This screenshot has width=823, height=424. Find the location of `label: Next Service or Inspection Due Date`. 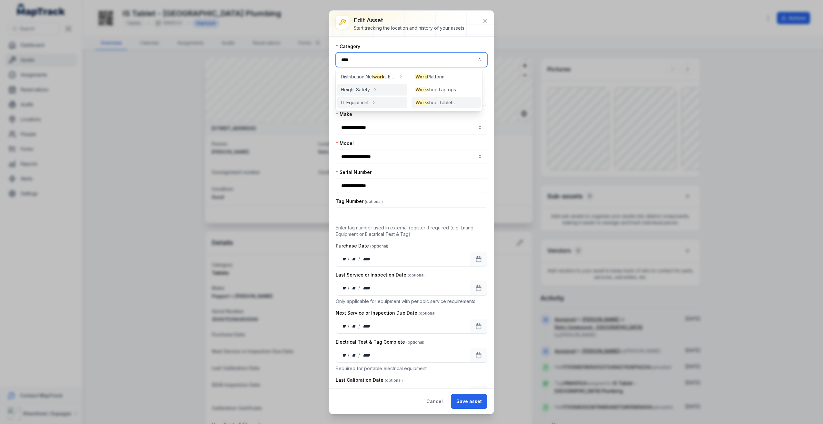

label: Next Service or Inspection Due Date is located at coordinates (386, 313).